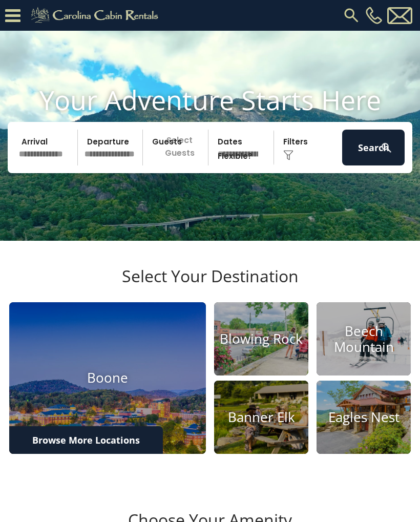  I want to click on button: Search, so click(374, 148).